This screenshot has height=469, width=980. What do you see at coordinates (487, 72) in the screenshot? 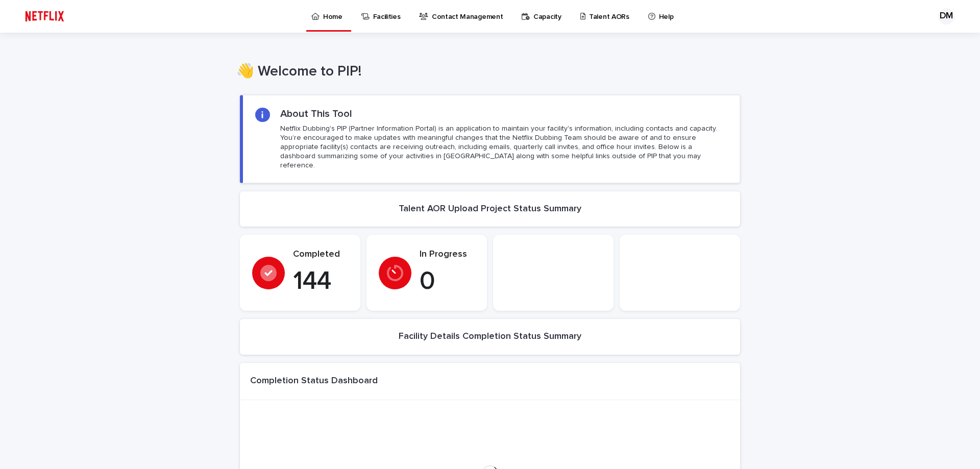
I see `h1: 👋 Welcome to PIP!` at bounding box center [487, 72].